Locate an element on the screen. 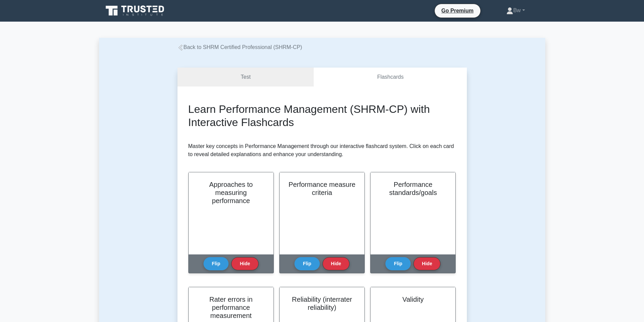  h2: Approaches to measuring performance is located at coordinates (231, 192).